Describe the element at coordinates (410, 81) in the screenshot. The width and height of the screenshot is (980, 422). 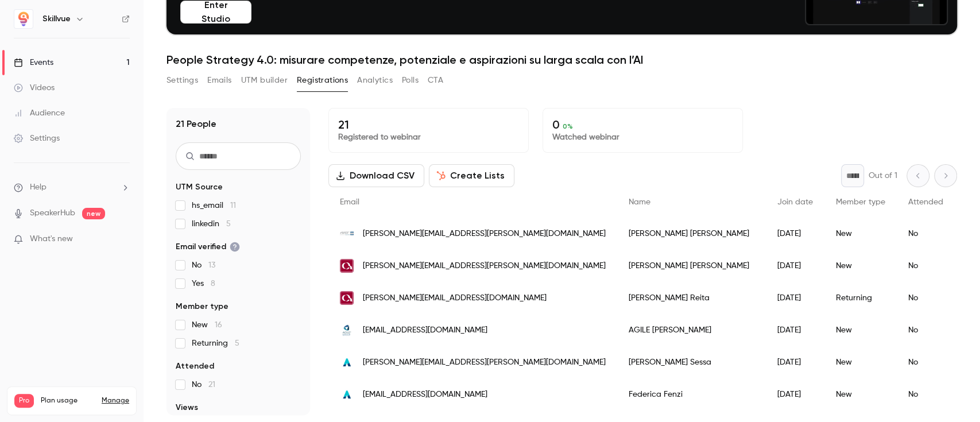
I see `button: Polls` at that location.